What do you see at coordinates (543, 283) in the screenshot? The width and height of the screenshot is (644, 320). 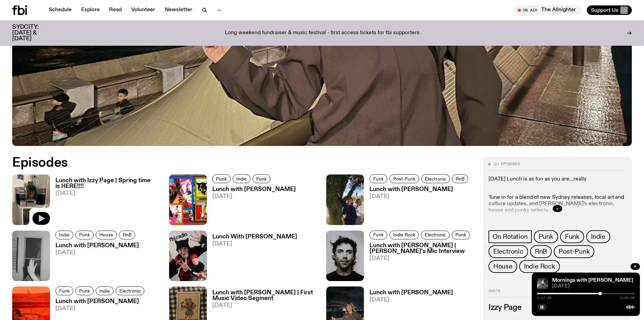 I see `a: Radio presenter Ben Hansen sits in front of a wall of photos and an fbi radio sign. Film photo. B...` at bounding box center [543, 283].